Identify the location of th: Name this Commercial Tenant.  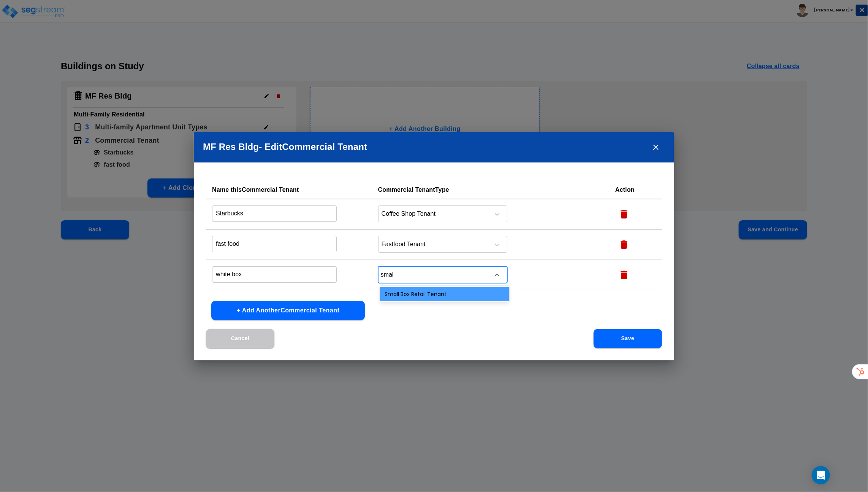
(289, 190).